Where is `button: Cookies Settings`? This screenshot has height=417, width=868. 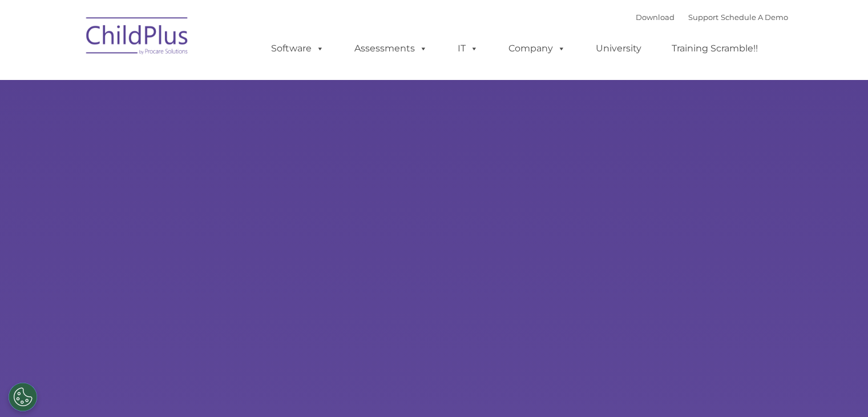
button: Cookies Settings is located at coordinates (23, 397).